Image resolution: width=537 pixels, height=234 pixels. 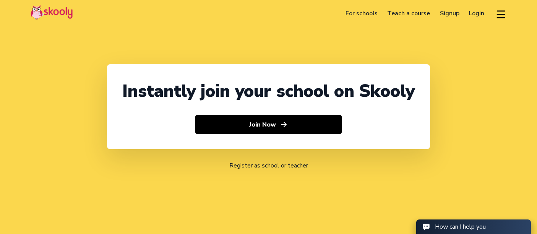 I want to click on a: Teach a course, so click(x=409, y=13).